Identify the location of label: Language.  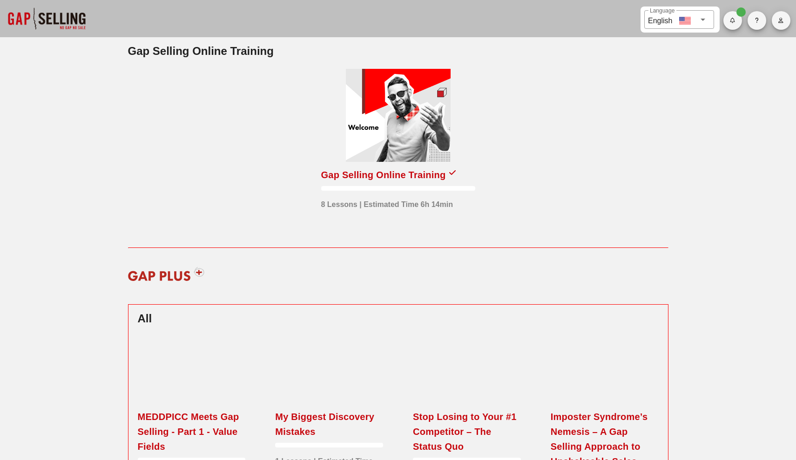
(662, 11).